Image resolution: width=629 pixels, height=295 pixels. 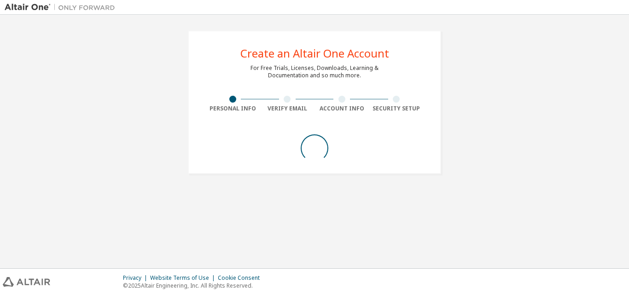 What do you see at coordinates (232, 109) in the screenshot?
I see `div: Personal Info` at bounding box center [232, 109].